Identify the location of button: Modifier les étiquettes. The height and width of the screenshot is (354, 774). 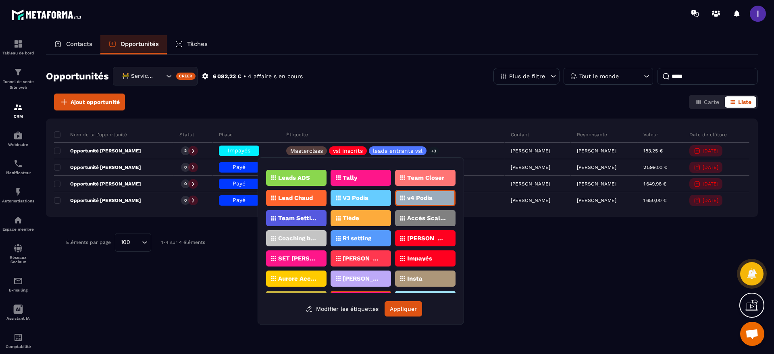
(342, 309).